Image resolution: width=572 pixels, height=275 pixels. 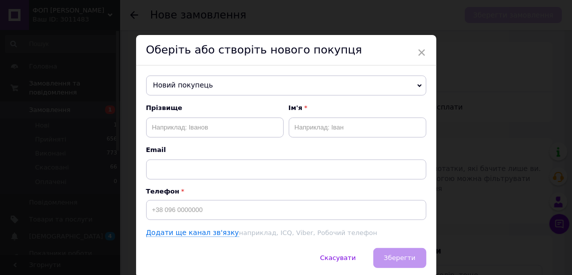 I want to click on input: Наприклад: Іванов, so click(x=215, y=128).